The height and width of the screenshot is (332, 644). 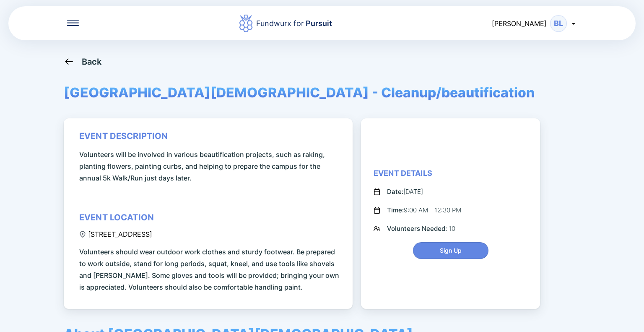 What do you see at coordinates (451, 251) in the screenshot?
I see `span: Sign Up` at bounding box center [451, 251].